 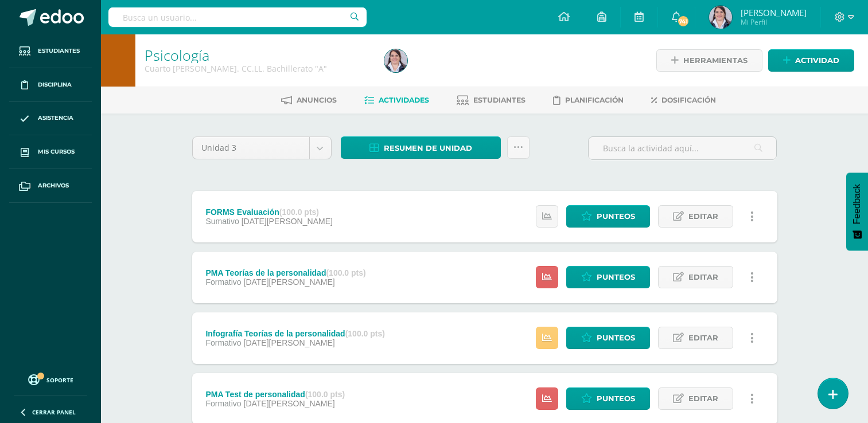 What do you see at coordinates (262, 148) in the screenshot?
I see `a: Unidad 3` at bounding box center [262, 148].